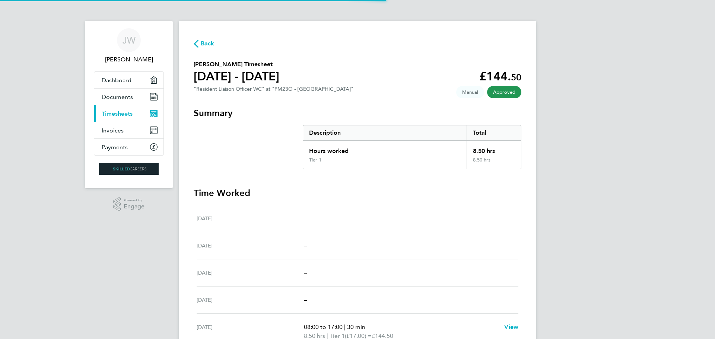  Describe the element at coordinates (356, 327) in the screenshot. I see `span: 30 min` at that location.